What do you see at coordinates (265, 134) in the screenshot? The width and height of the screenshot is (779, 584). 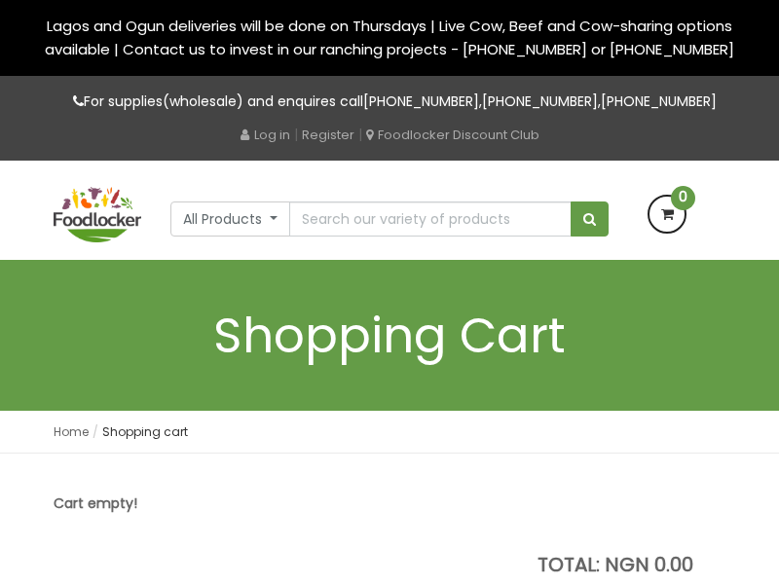 I see `a: Log in` at bounding box center [265, 134].